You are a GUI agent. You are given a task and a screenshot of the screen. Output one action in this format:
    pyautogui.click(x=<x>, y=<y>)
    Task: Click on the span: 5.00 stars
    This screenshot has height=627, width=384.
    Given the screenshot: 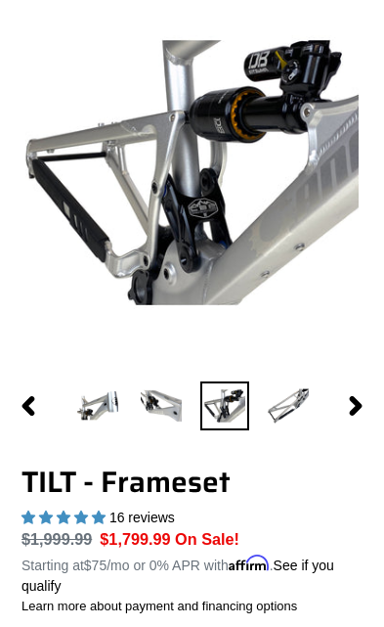 What is the action you would take?
    pyautogui.click(x=66, y=517)
    